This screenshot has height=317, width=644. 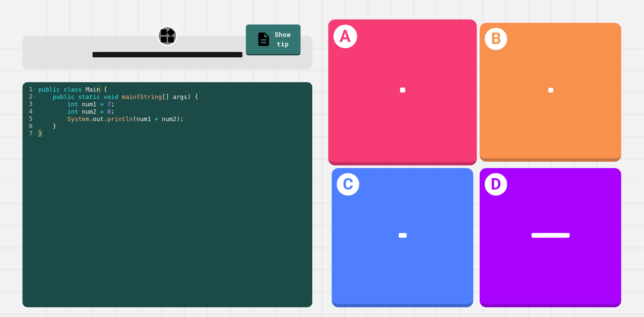 I want to click on a: Show tip, so click(x=273, y=40).